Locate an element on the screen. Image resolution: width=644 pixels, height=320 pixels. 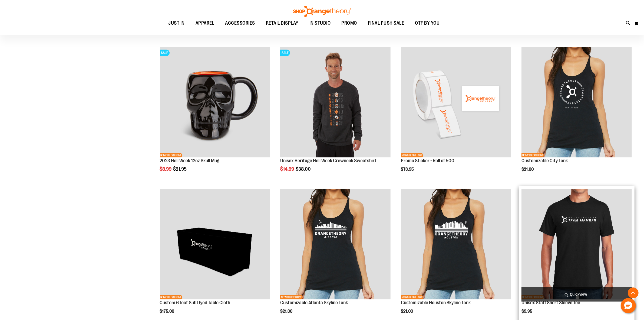
a: Quickview is located at coordinates (577, 294).